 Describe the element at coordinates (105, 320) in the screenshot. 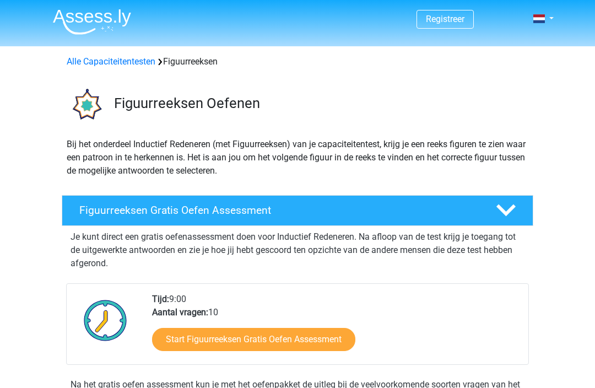

I see `img: Klok` at that location.